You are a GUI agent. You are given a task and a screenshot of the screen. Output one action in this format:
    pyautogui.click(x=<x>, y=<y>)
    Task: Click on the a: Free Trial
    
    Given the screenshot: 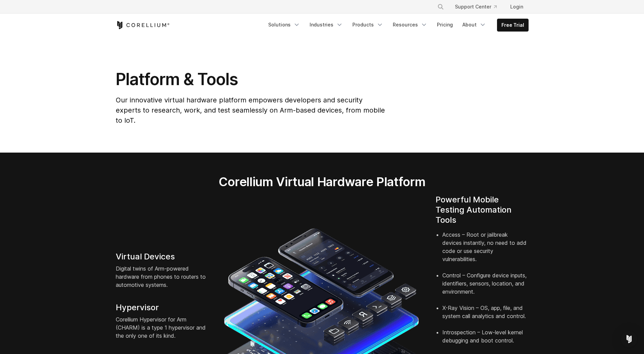 What is the action you would take?
    pyautogui.click(x=513, y=25)
    